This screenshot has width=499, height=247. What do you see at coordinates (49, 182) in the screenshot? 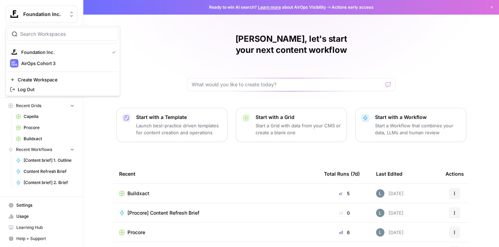
I see `span: [Content brief] 2. Brief` at bounding box center [49, 182].